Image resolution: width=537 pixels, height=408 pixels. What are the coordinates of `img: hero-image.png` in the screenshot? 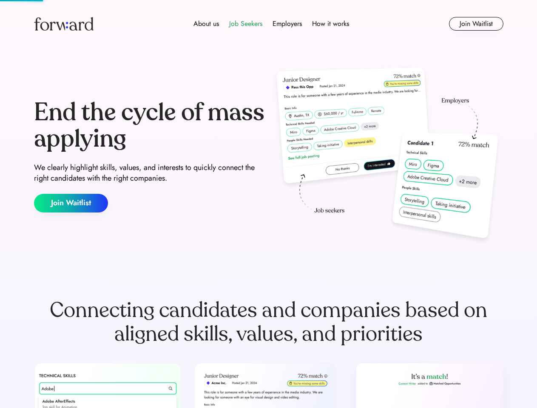 It's located at (388, 156).